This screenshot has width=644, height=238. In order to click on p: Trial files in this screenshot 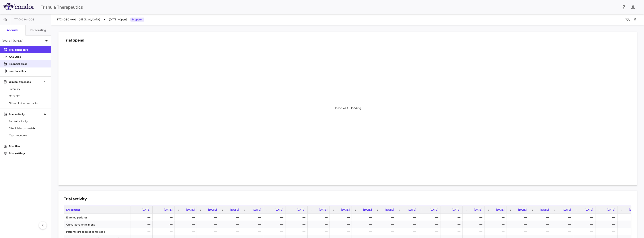, I will do `click(28, 146)`.